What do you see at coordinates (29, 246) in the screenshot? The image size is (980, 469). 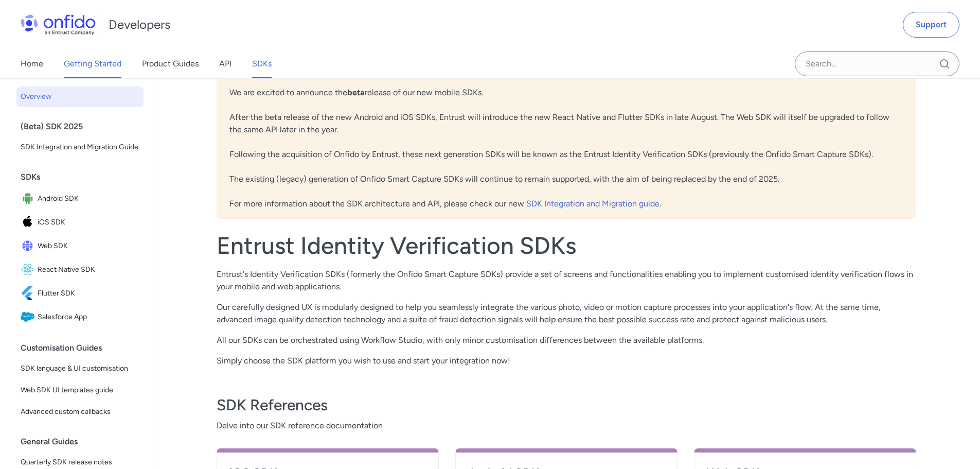 I see `img: IconWeb SDK` at bounding box center [29, 246].